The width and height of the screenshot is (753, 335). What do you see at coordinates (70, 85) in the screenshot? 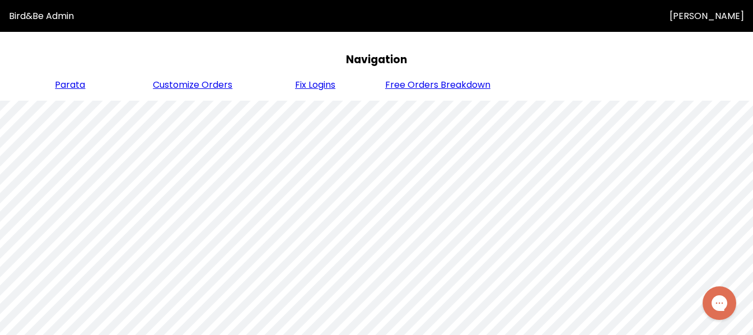
I see `a: Parata` at bounding box center [70, 85].